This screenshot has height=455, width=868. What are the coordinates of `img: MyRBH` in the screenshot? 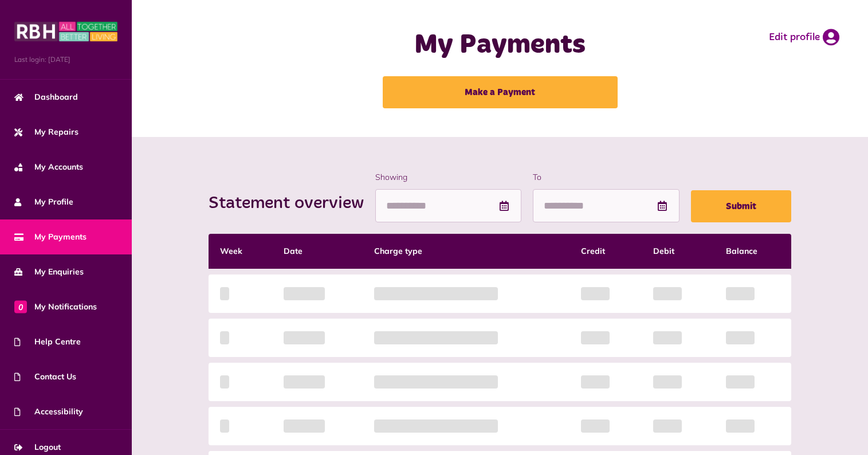 It's located at (66, 32).